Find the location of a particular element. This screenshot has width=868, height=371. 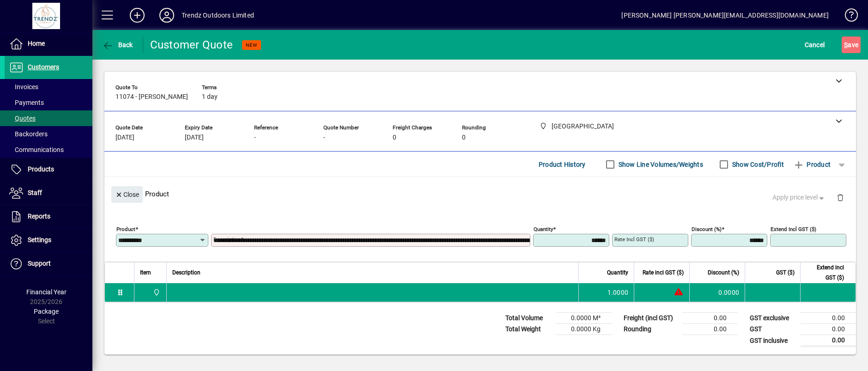

a: Support is located at coordinates (49, 264).